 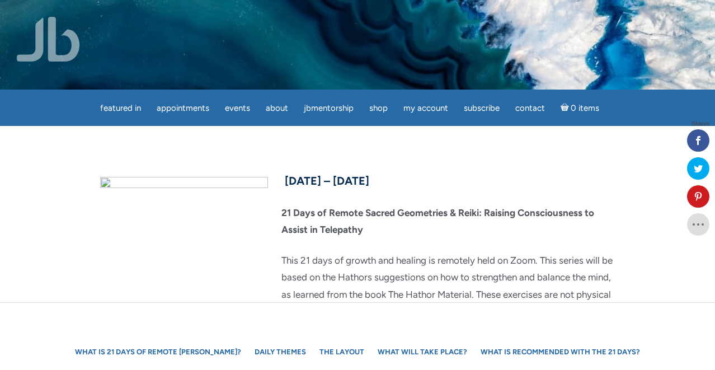 I want to click on a: My Account, so click(x=426, y=108).